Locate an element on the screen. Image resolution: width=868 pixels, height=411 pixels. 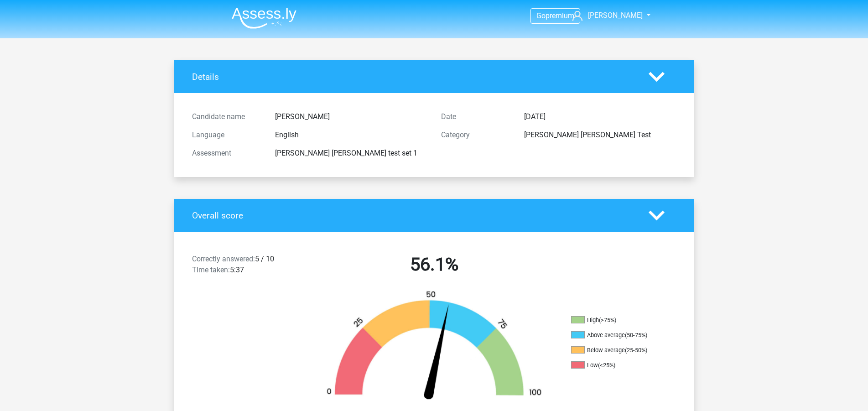
img: 56.010cbdbea2f7.png is located at coordinates (434, 347).